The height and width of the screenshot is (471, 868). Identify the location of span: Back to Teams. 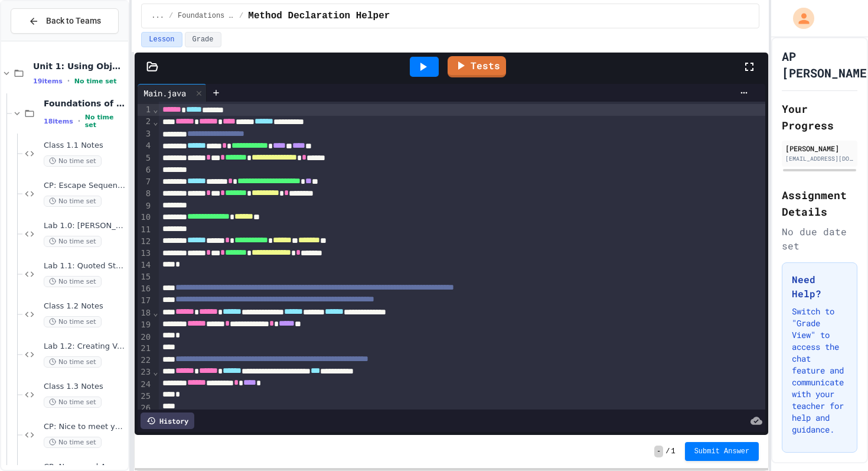
(73, 21).